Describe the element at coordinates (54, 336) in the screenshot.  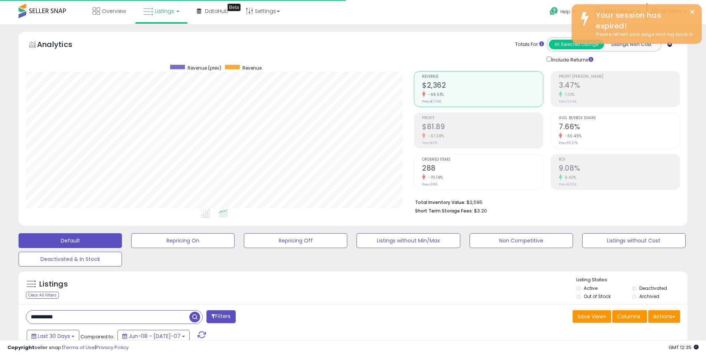
I see `span: Last 30 Days` at that location.